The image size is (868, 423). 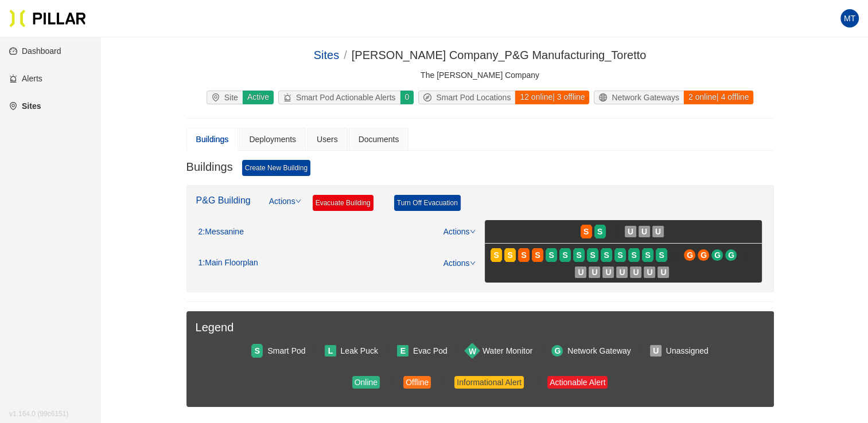 What do you see at coordinates (48, 18) in the screenshot?
I see `a: Pillar Technologies` at bounding box center [48, 18].